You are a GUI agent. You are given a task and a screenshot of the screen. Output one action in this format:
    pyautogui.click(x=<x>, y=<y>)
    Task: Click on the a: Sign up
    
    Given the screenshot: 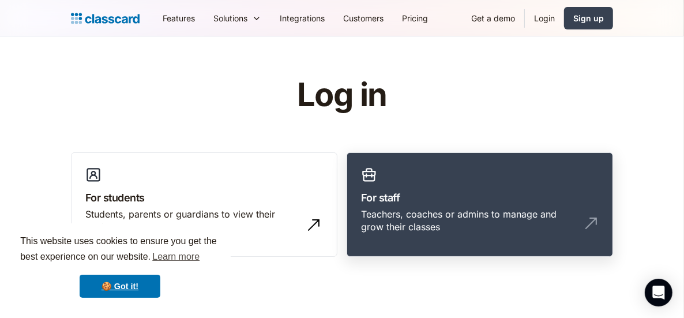 What is the action you would take?
    pyautogui.click(x=588, y=18)
    